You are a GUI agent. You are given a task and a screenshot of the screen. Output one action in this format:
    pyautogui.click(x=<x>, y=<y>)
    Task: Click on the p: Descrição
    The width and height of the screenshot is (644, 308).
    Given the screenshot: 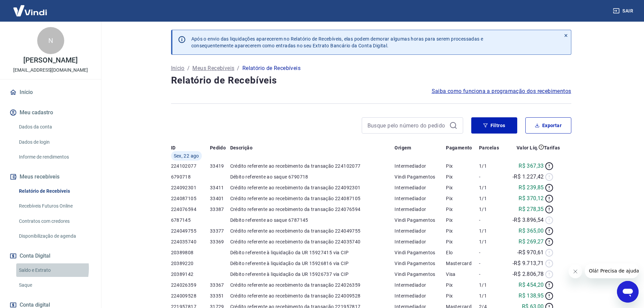 What is the action you would take?
    pyautogui.click(x=241, y=148)
    